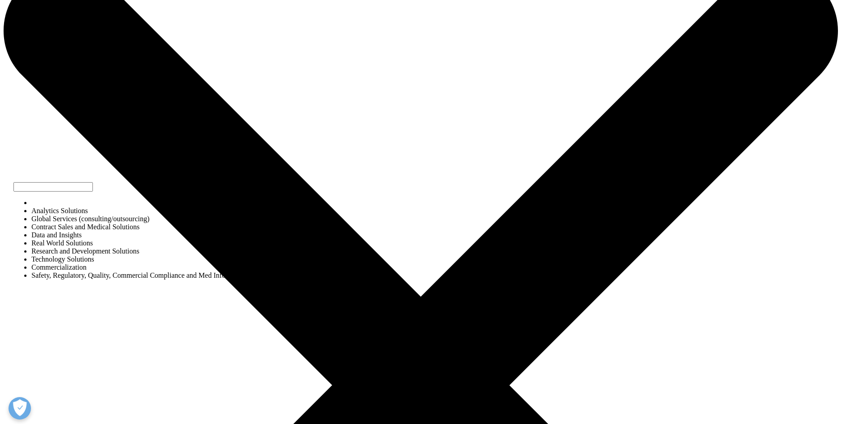  What do you see at coordinates (128, 211) in the screenshot?
I see `li: Analytics Solutions` at bounding box center [128, 211].